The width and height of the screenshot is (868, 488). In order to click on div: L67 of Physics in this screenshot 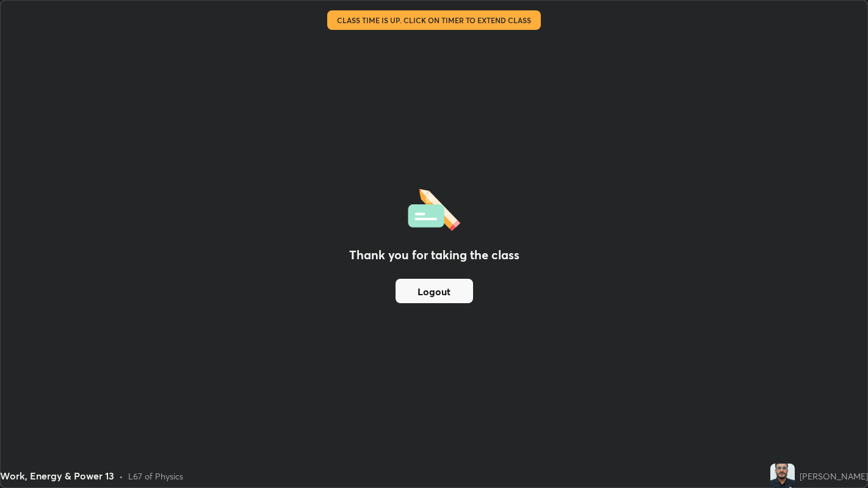, I will do `click(156, 476)`.